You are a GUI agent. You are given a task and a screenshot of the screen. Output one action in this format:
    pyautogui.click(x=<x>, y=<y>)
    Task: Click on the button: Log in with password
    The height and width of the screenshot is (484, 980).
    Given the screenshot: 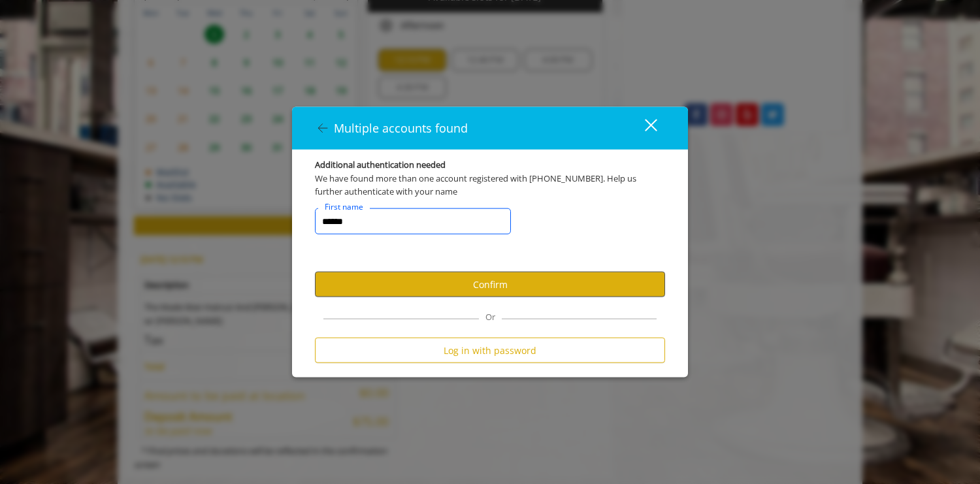 What is the action you would take?
    pyautogui.click(x=490, y=350)
    